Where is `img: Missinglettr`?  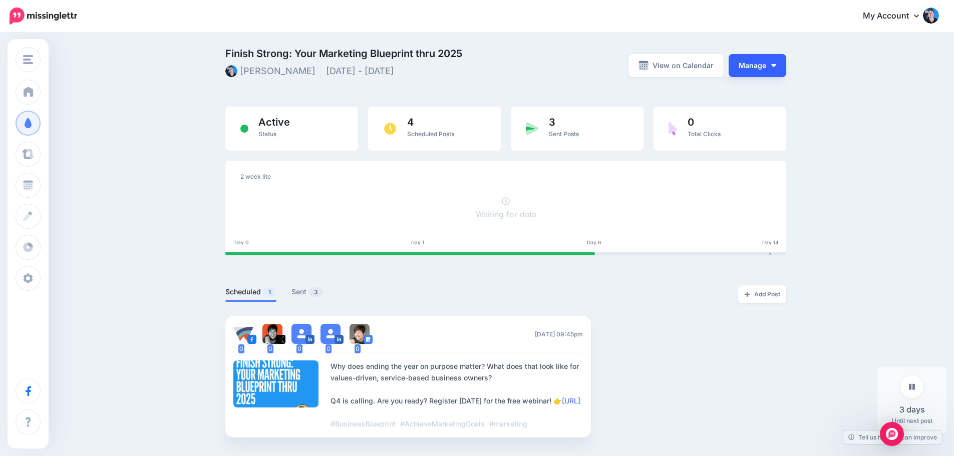 img: Missinglettr is located at coordinates (43, 16).